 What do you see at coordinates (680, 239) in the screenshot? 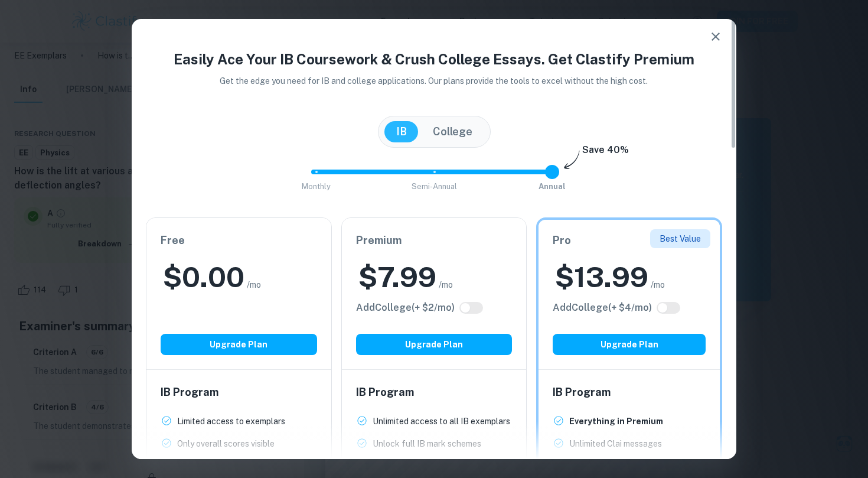
I see `p: Best Value` at bounding box center [680, 239].